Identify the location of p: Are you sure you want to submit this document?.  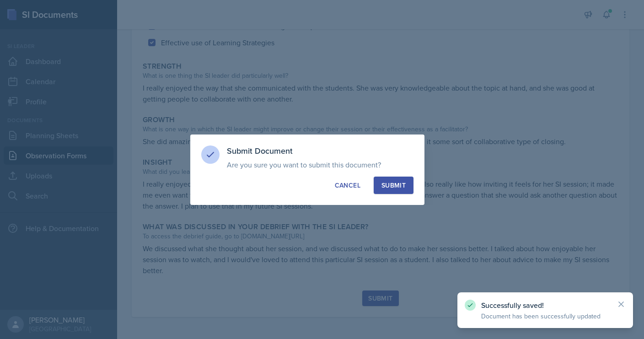
(320, 165).